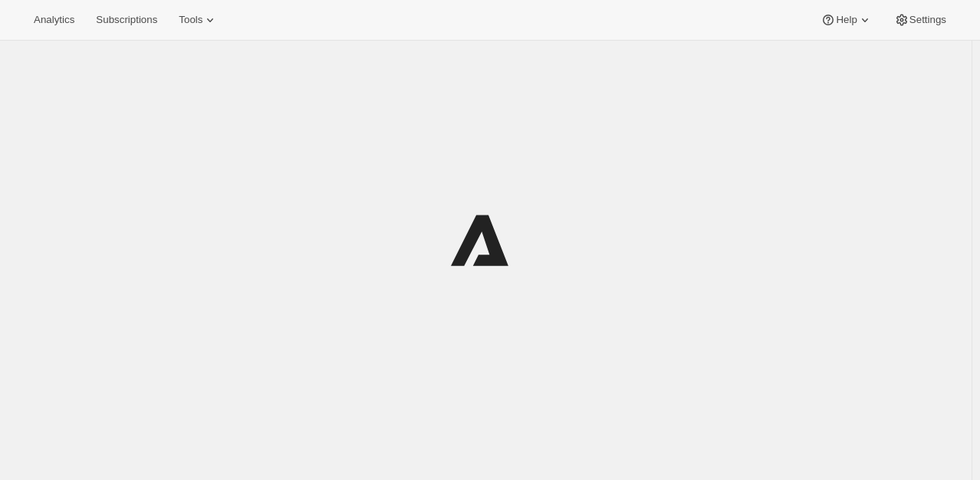 The image size is (980, 480). Describe the element at coordinates (846, 20) in the screenshot. I see `button: Help` at that location.